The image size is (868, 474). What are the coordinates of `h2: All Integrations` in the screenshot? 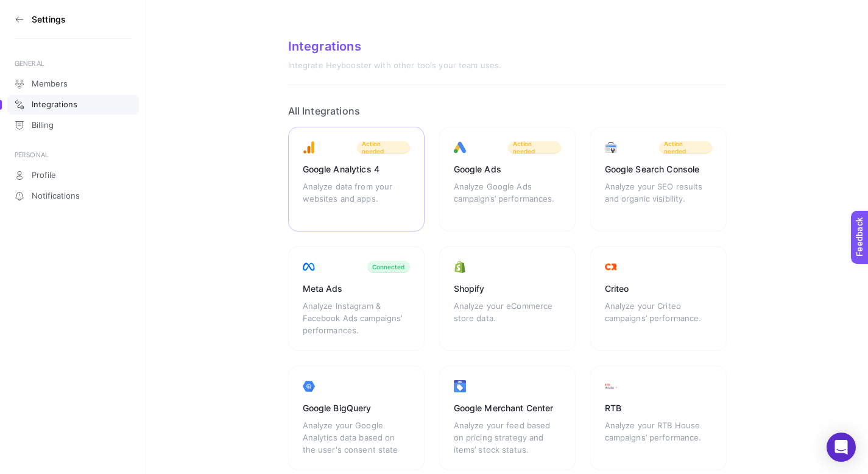 It's located at (507, 111).